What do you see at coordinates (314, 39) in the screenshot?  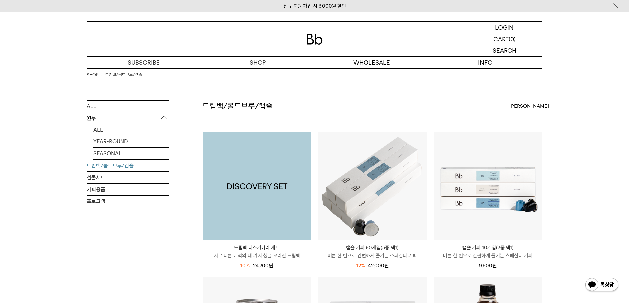 I see `img: 로고` at bounding box center [314, 39].